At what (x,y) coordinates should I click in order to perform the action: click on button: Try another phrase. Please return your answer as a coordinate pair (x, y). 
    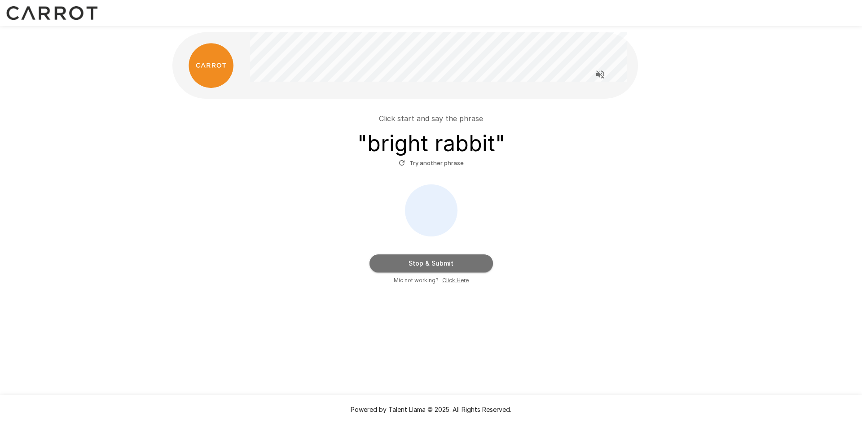
    Looking at the image, I should click on (431, 163).